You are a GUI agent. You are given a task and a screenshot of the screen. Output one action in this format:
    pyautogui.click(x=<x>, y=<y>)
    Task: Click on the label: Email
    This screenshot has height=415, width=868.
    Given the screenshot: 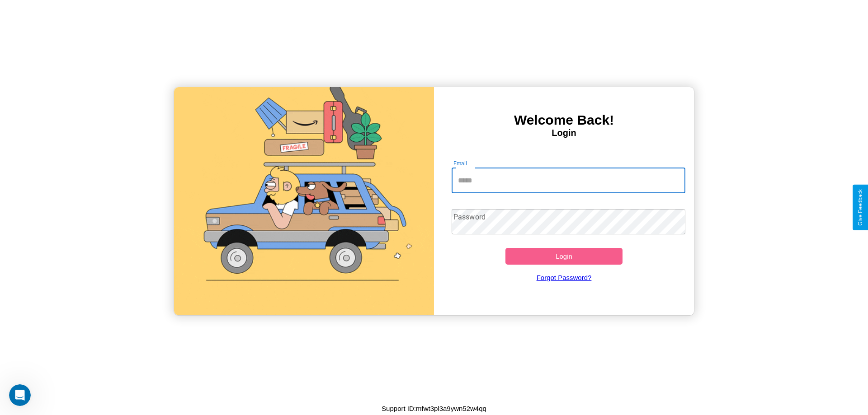 What is the action you would take?
    pyautogui.click(x=460, y=163)
    